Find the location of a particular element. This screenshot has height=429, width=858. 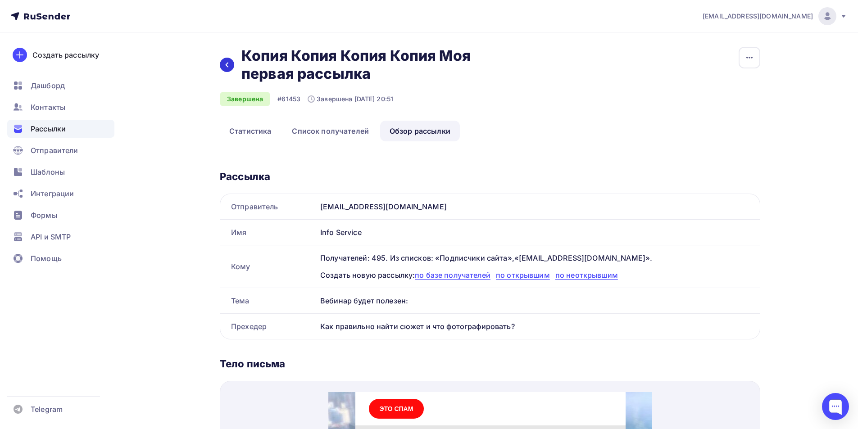

span: по неоткрывшим is located at coordinates (586, 275).